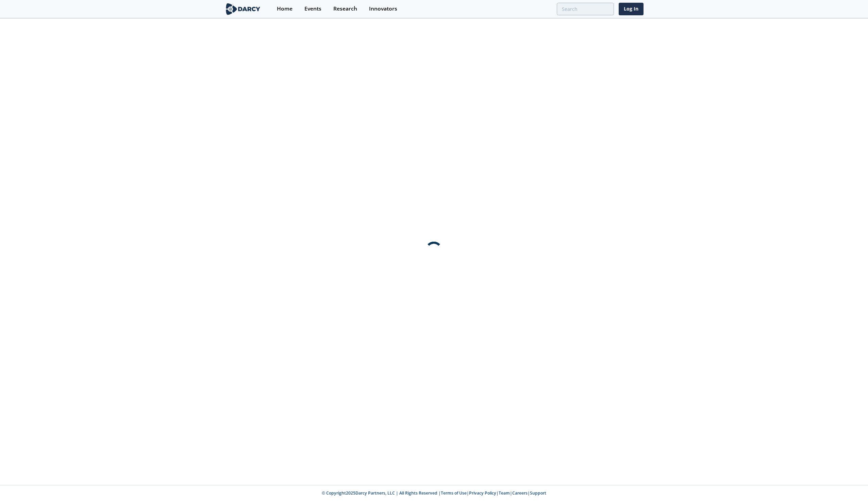 The height and width of the screenshot is (501, 868). Describe the element at coordinates (454, 493) in the screenshot. I see `a: Terms of Use` at that location.